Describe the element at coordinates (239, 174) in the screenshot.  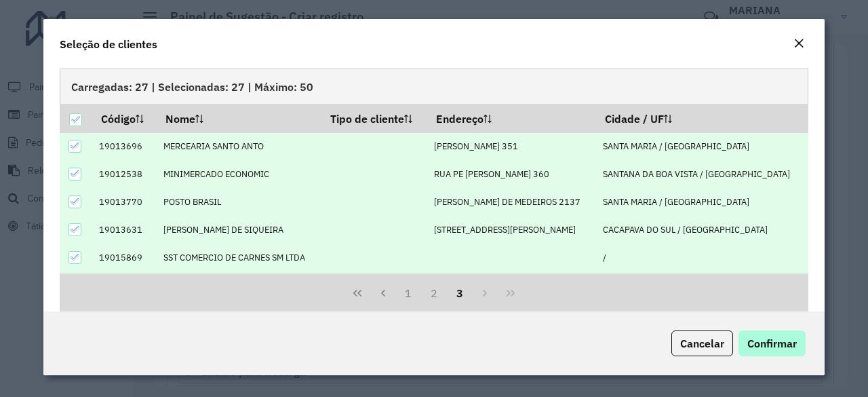
I see `td: MINIMERCADO ECONOMIC` at that location.